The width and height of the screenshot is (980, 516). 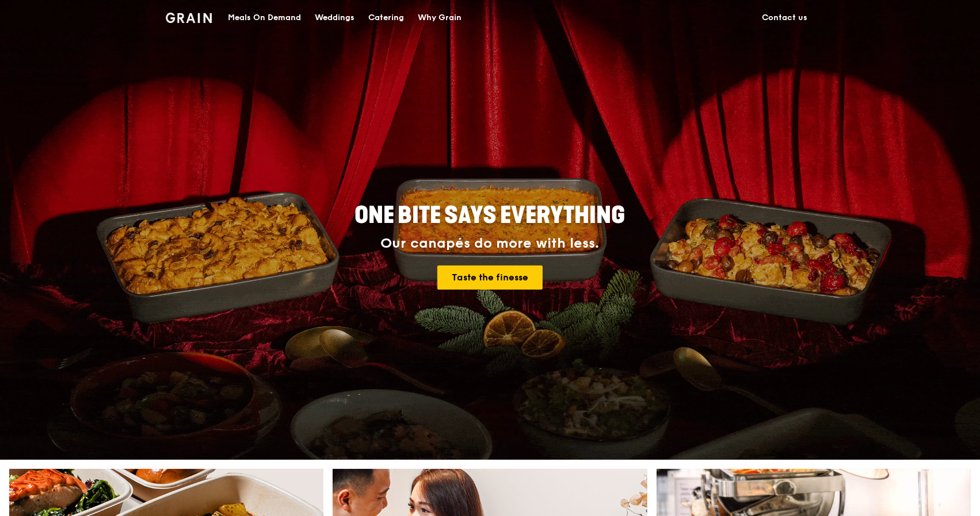 I want to click on div: Our canapés do more with less., so click(x=490, y=244).